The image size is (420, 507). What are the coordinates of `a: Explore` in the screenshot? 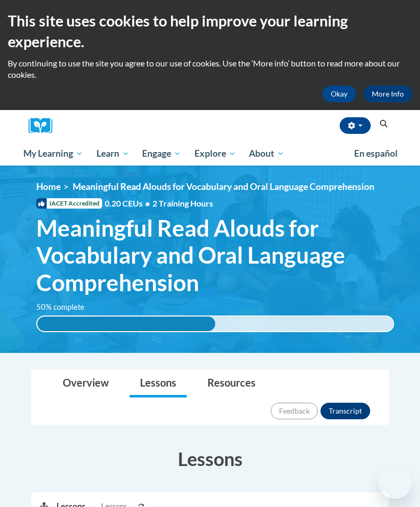 It's located at (215, 154).